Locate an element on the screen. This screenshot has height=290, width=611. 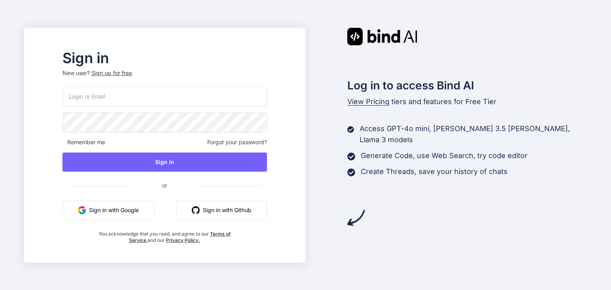
div: You acknowledge that you read, and agree to our and our is located at coordinates (164, 235).